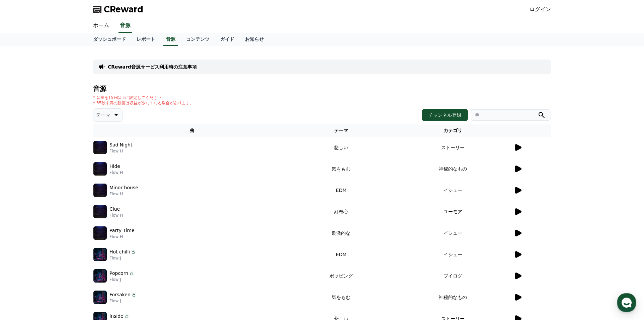  I want to click on p: * 音量を15%以上に設定してください。, so click(143, 98).